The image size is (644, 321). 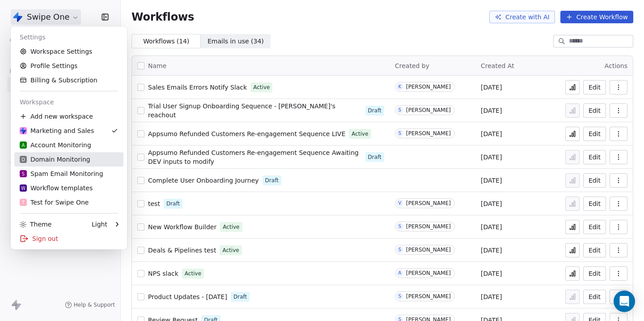 What do you see at coordinates (69, 117) in the screenshot?
I see `div: Add new workspace` at bounding box center [69, 117].